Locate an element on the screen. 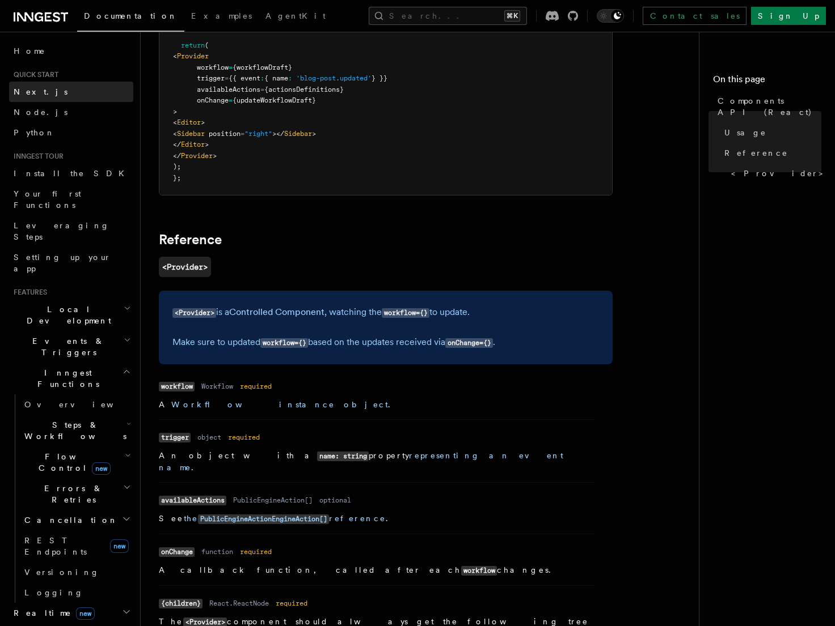  a: Examples is located at coordinates (221, 17).